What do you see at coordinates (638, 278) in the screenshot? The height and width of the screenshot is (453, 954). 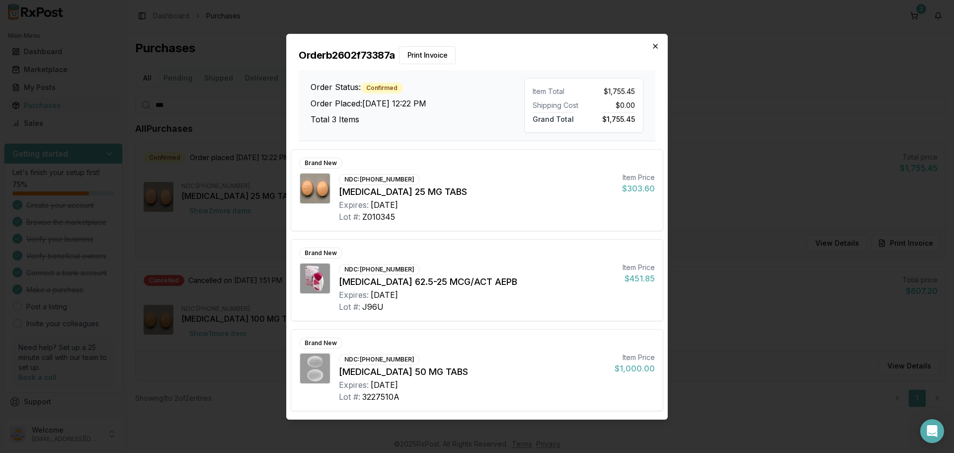 I see `div: $451.85` at bounding box center [638, 278].